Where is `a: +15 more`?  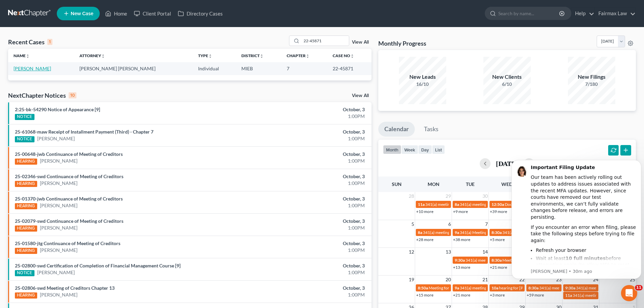
a: +15 more is located at coordinates (425, 295).